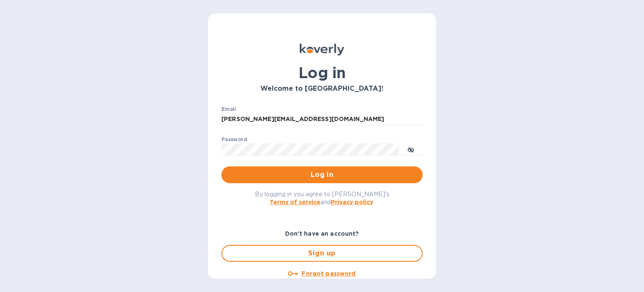  What do you see at coordinates (229, 109) in the screenshot?
I see `label: Email` at bounding box center [229, 109].